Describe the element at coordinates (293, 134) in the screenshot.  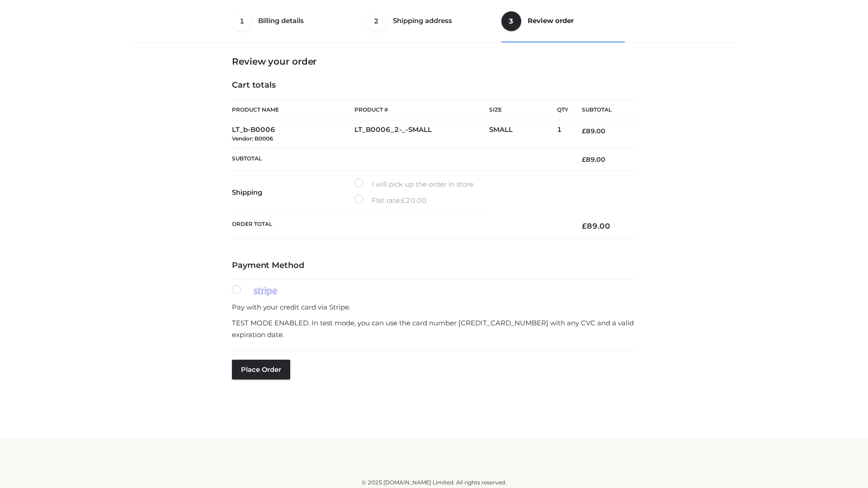
I see `td: LT_b-B0006` at that location.